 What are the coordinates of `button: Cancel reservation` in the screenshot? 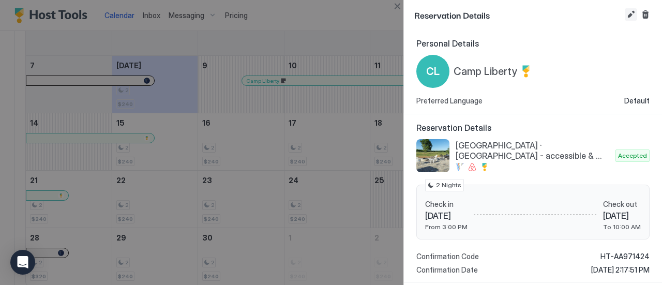 It's located at (646, 14).